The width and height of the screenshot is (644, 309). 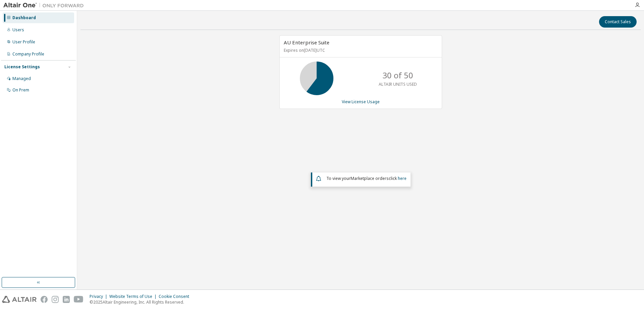 What do you see at coordinates (19, 299) in the screenshot?
I see `img: altair_logo.svg` at bounding box center [19, 299].